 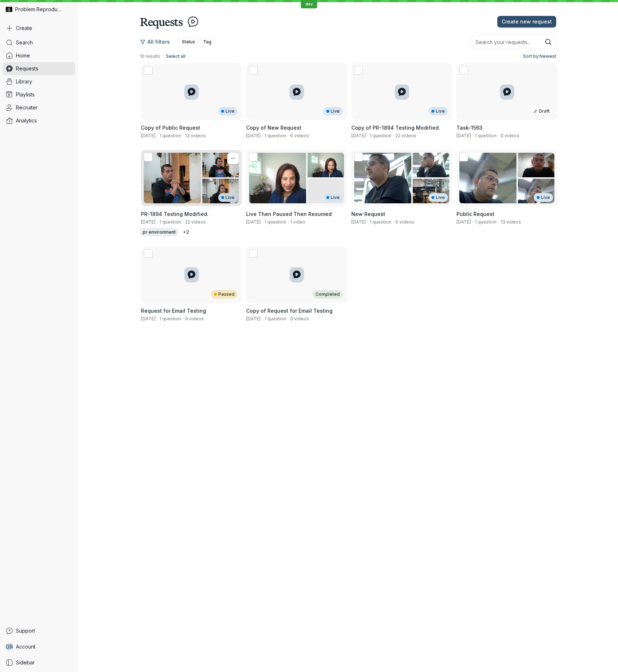 What do you see at coordinates (207, 42) in the screenshot?
I see `button: Tag` at bounding box center [207, 42].